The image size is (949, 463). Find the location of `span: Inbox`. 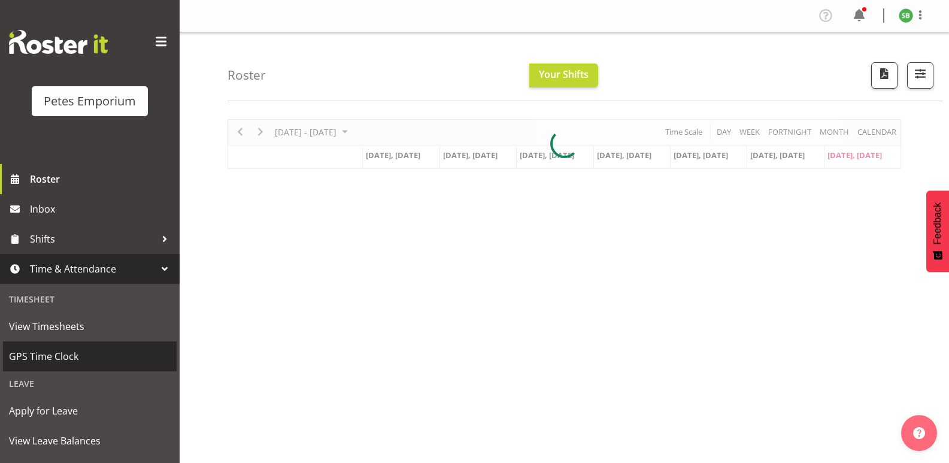

span: Inbox is located at coordinates (102, 209).